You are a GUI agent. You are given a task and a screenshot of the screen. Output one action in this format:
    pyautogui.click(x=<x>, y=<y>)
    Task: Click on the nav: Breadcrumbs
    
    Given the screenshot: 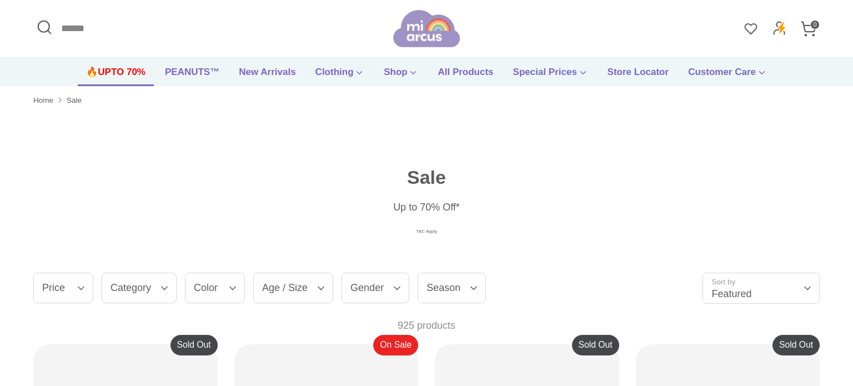 What is the action you would take?
    pyautogui.click(x=426, y=100)
    